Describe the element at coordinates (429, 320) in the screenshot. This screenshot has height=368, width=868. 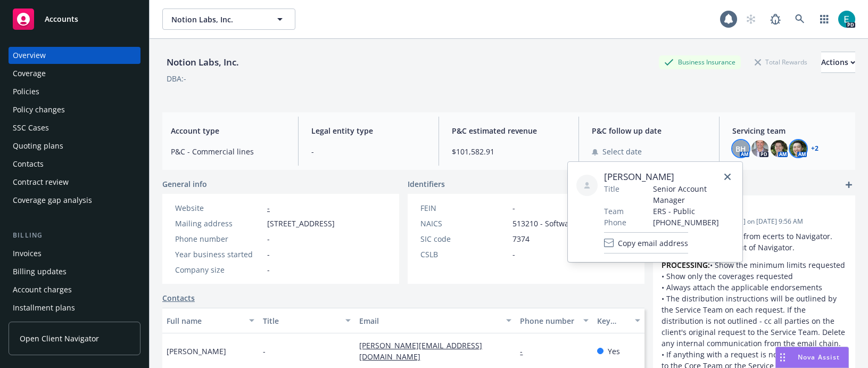
I see `div: Email` at that location.